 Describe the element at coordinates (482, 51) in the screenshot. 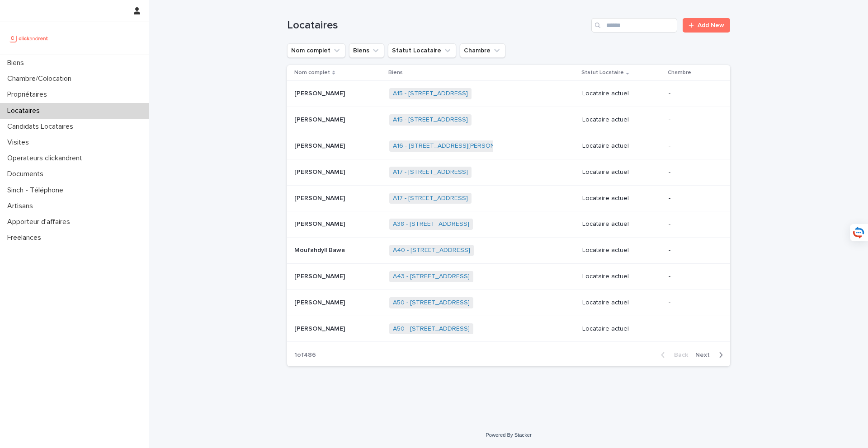

I see `button: Chambre` at that location.